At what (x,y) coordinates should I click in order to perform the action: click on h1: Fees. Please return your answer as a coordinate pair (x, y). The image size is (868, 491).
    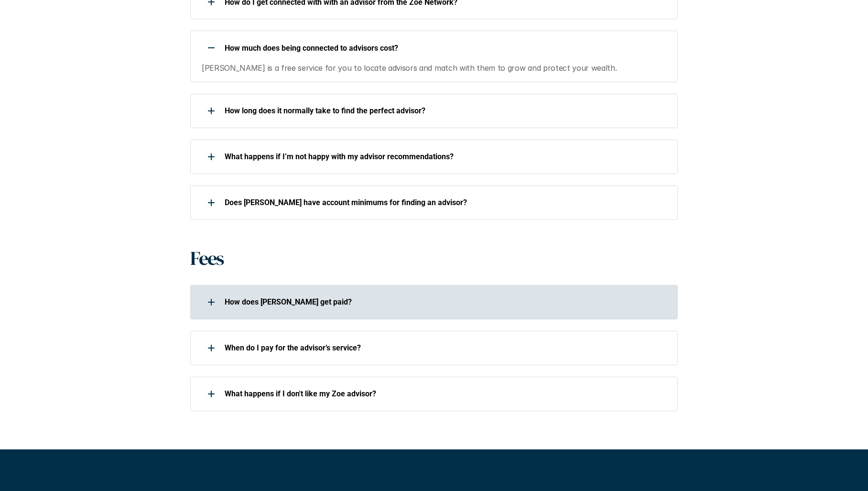
    Looking at the image, I should click on (206, 258).